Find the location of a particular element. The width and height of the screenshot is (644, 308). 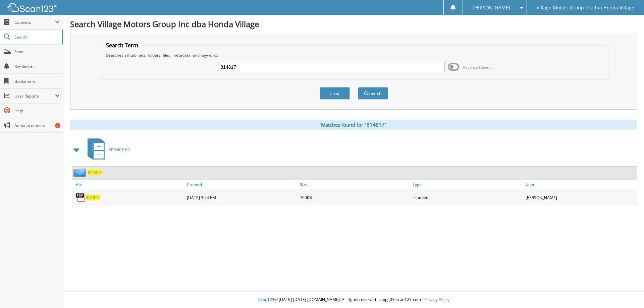

h1: Search Village Motors Group Inc dba Honda Village is located at coordinates (354, 24).